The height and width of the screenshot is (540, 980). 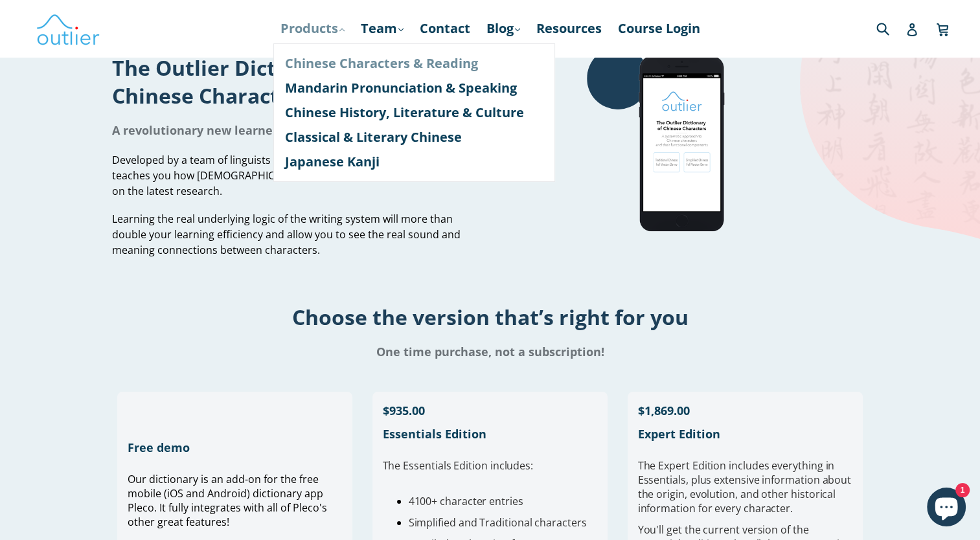 What do you see at coordinates (466, 501) in the screenshot?
I see `span: 4100+ character entries` at bounding box center [466, 501].